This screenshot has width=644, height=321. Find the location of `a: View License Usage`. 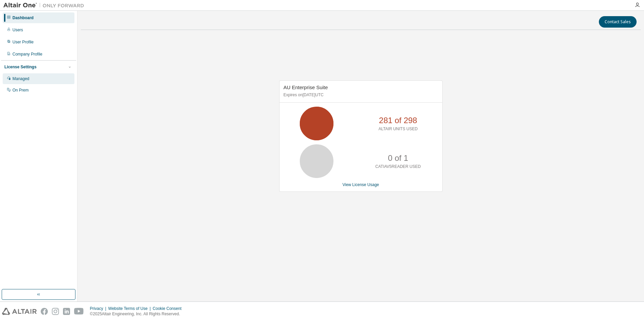

a: View License Usage is located at coordinates (361, 185).